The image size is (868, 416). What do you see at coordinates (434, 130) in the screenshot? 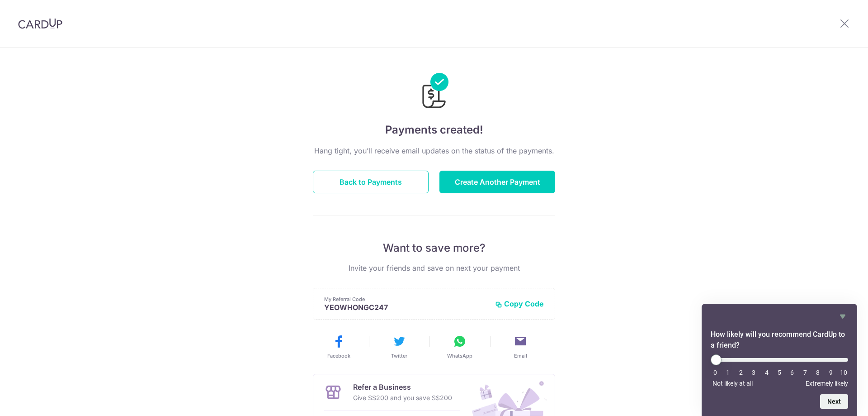
I see `h4: Payments created!` at bounding box center [434, 130].